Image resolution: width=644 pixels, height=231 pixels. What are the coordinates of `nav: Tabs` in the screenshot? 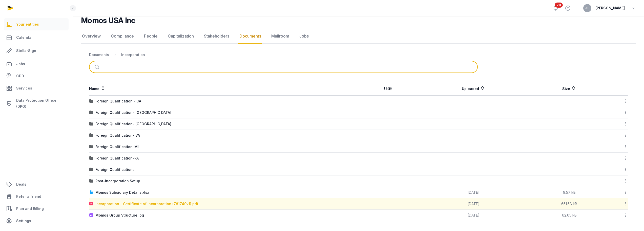 It's located at (358, 36).